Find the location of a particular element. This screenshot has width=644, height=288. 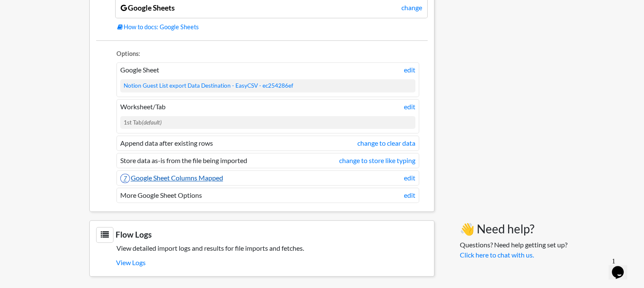

a: View Logs is located at coordinates (272, 263).